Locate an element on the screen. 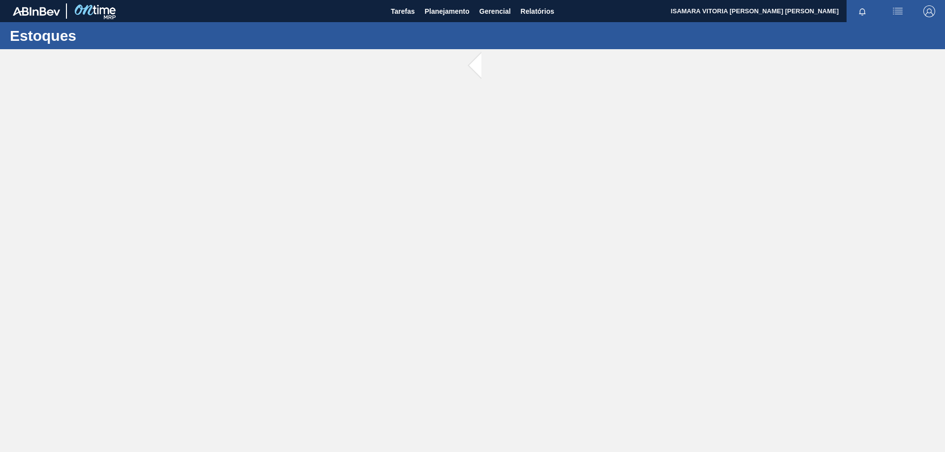 The height and width of the screenshot is (452, 945). span: Gerencial is located at coordinates (495, 11).